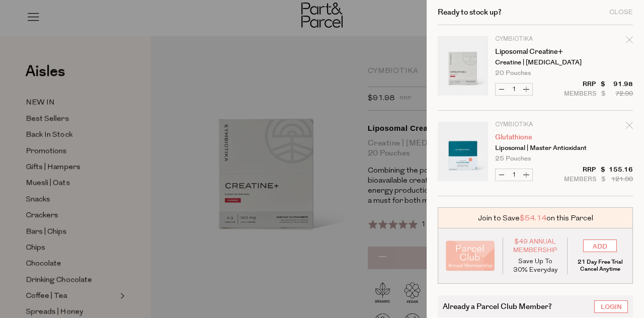 The image size is (644, 318). I want to click on span: $49 Annual Membership, so click(535, 246).